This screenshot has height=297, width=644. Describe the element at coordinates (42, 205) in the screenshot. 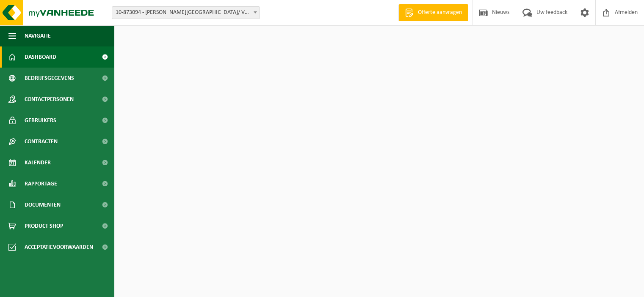

I see `span: Documenten` at that location.